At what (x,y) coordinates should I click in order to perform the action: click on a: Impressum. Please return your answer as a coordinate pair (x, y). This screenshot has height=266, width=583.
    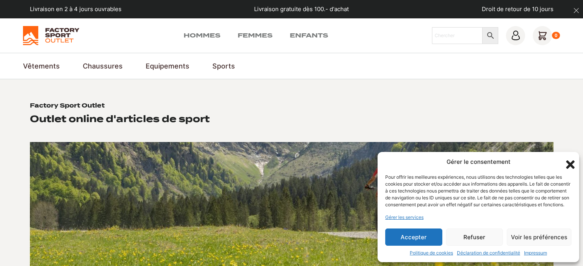
    Looking at the image, I should click on (536, 253).